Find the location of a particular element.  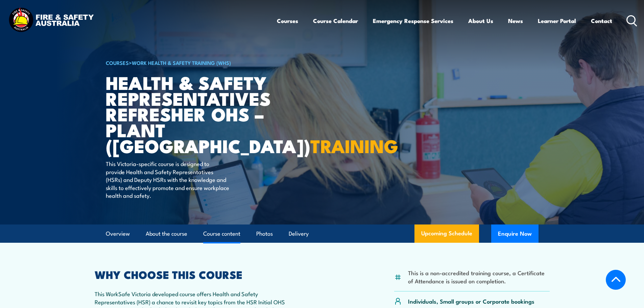

strong: TRAINING is located at coordinates (354, 145).